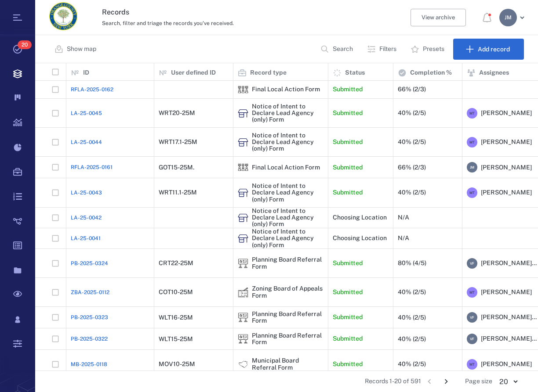 Image resolution: width=538 pixels, height=392 pixels. I want to click on p: ID, so click(86, 73).